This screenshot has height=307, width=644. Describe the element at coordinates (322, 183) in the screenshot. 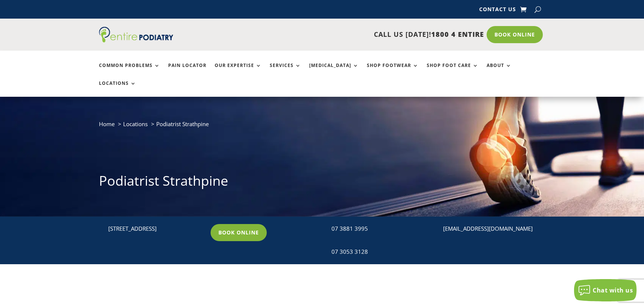

I see `h1: Podiatrist Strathpine` at that location.